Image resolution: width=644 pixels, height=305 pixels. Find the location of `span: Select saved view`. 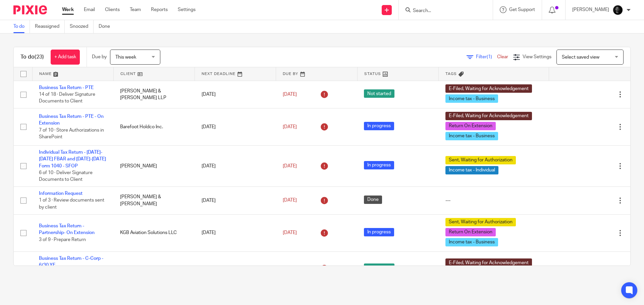

span: Select saved view is located at coordinates (580, 57).